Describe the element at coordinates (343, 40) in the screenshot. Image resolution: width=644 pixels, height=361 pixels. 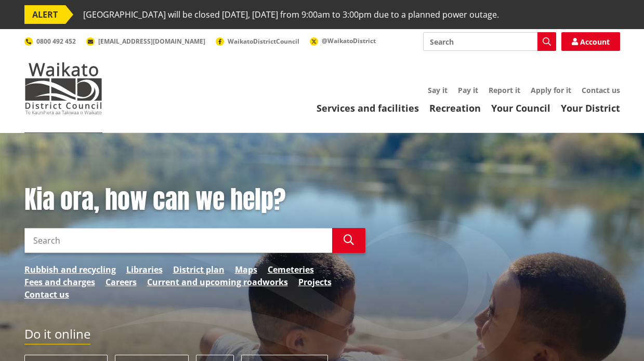
I see `a: @WaikatoDistrict` at that location.